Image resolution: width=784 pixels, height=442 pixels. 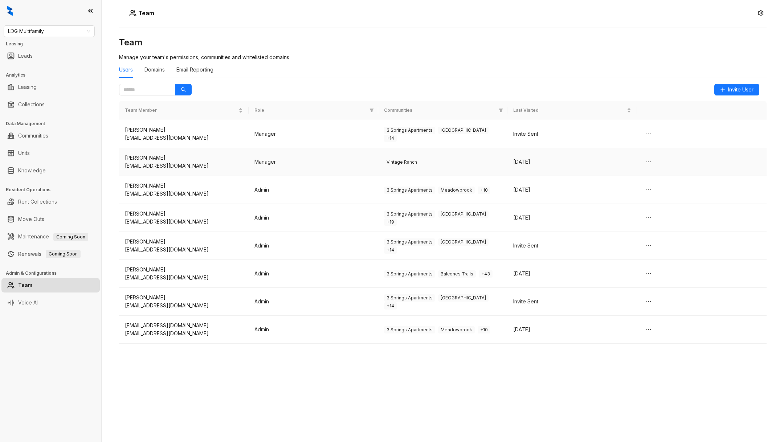 I want to click on a: Units, so click(x=24, y=153).